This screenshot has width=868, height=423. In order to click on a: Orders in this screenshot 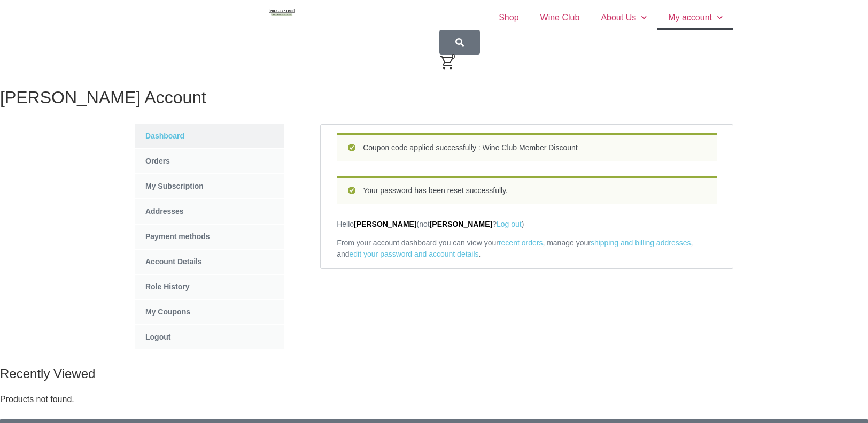, I will do `click(210, 161)`.